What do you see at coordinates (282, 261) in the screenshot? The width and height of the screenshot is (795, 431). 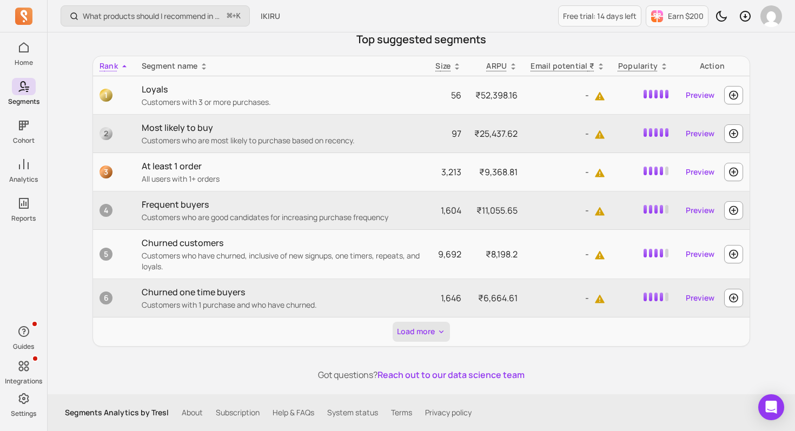 I see `p: Customers who have churned, inclusive of new signups, one timers, repeats, and loyals.` at bounding box center [282, 261].